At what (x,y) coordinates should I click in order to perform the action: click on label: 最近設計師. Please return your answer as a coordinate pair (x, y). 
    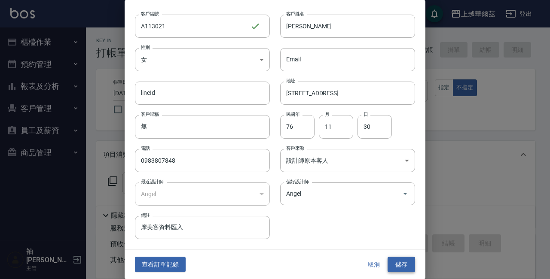
    Looking at the image, I should click on (152, 182).